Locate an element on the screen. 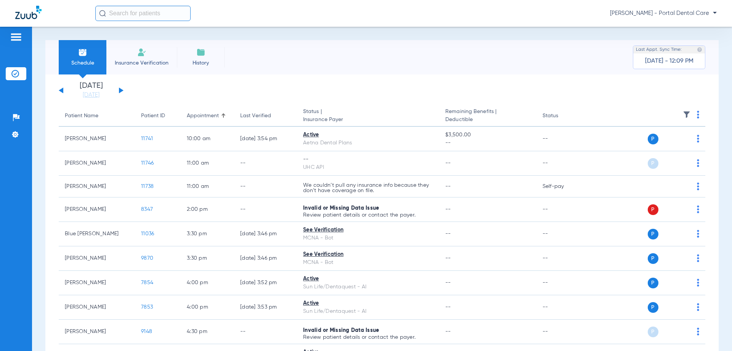 This screenshot has height=351, width=732. td: 2:00 PM is located at coordinates (207, 209).